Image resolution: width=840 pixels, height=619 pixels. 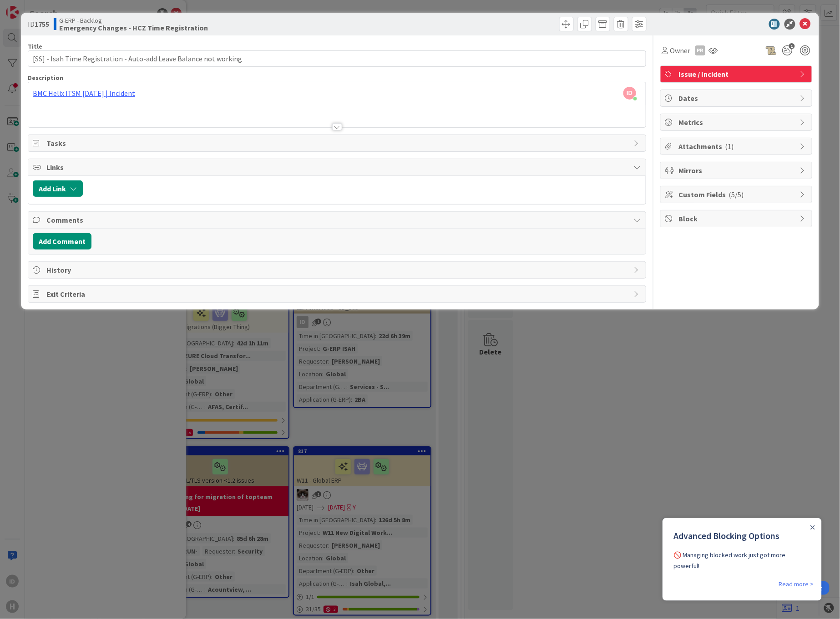 I want to click on span: Exit Criteria, so click(x=337, y=294).